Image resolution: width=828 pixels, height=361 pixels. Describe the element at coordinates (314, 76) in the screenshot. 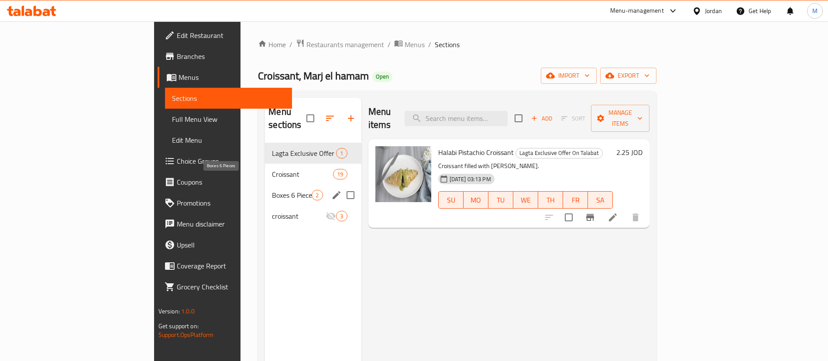

I see `span: Croissant, Marj el hamam` at that location.